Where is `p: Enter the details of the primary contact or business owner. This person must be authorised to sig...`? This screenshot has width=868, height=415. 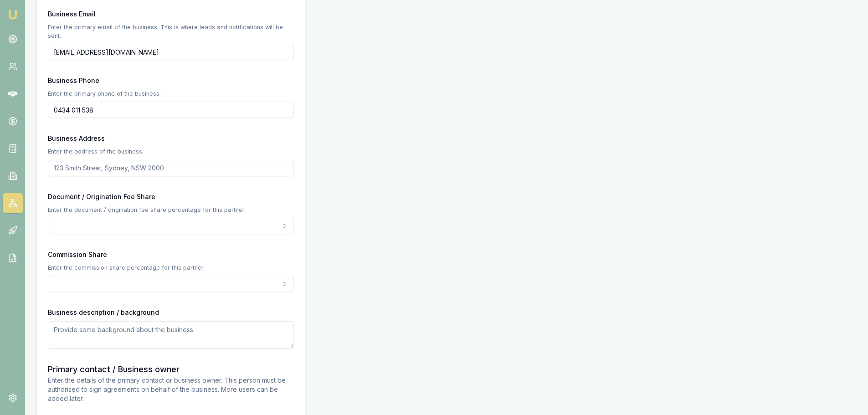 p: Enter the details of the primary contact or business owner. This person must be authorised to sig... is located at coordinates (171, 390).